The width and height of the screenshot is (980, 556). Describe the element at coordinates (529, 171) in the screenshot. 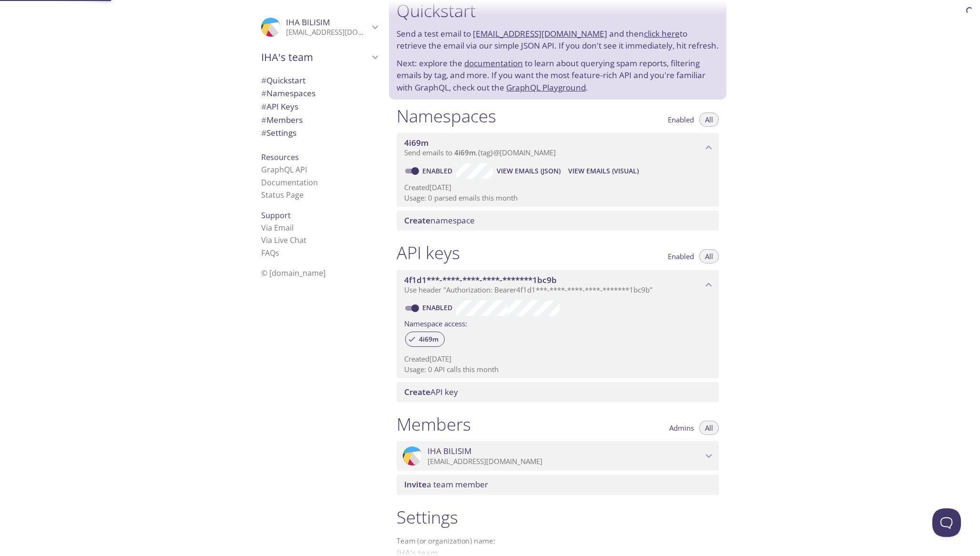

I see `button: View Emails (JSON)` at that location.